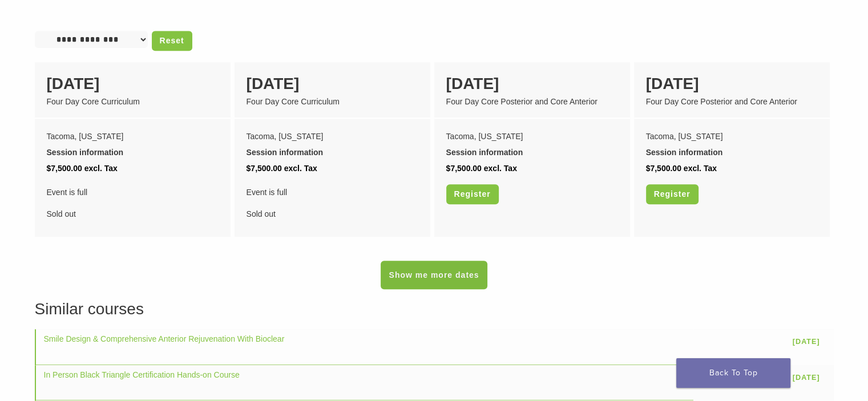  Describe the element at coordinates (172, 41) in the screenshot. I see `a: Reset` at that location.